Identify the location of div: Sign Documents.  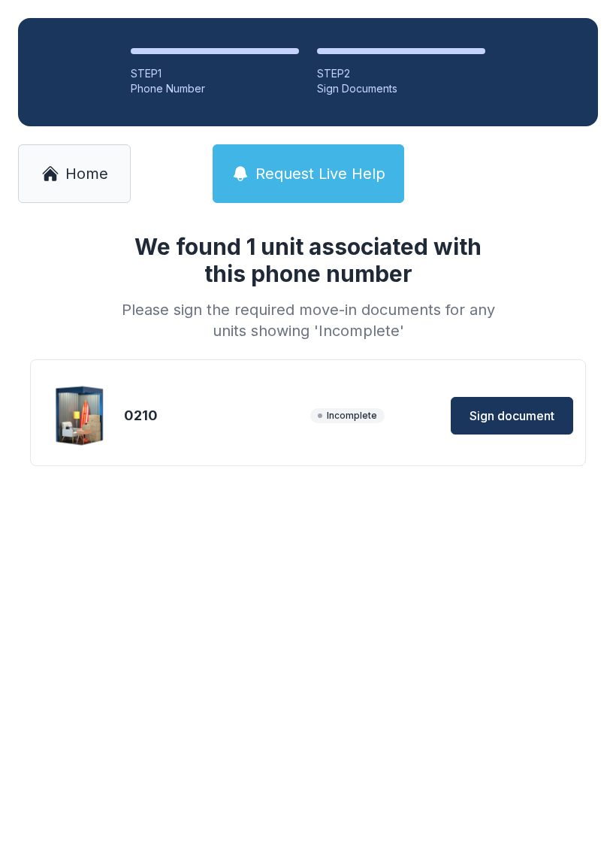
(401, 89).